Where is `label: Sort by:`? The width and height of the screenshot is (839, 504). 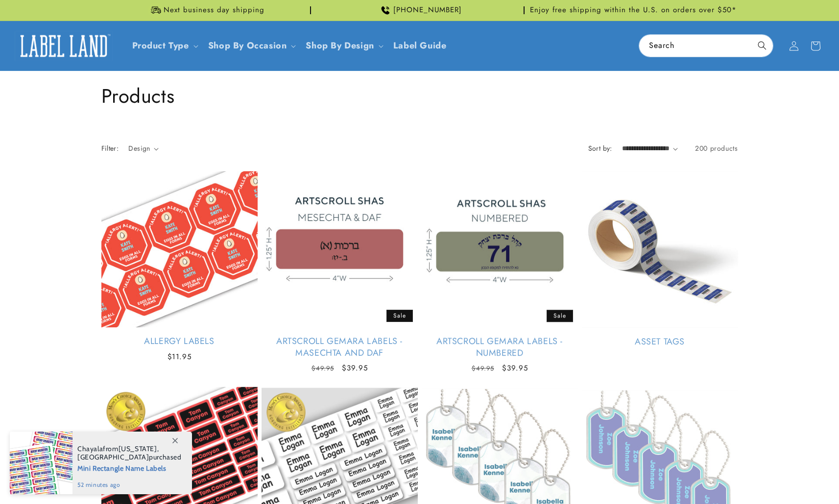
label: Sort by: is located at coordinates (600, 148).